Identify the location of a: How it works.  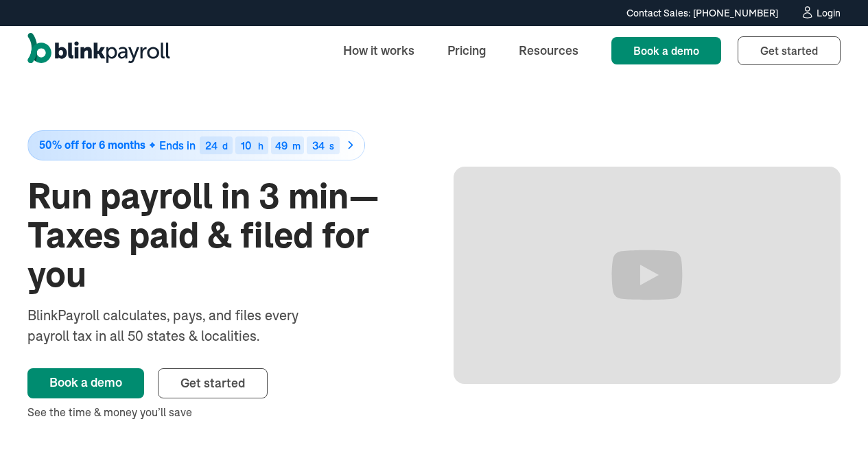
(378, 50).